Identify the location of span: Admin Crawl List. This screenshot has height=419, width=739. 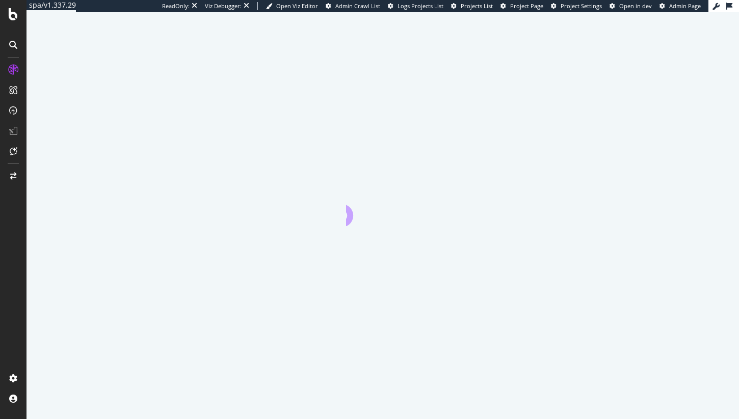
(358, 6).